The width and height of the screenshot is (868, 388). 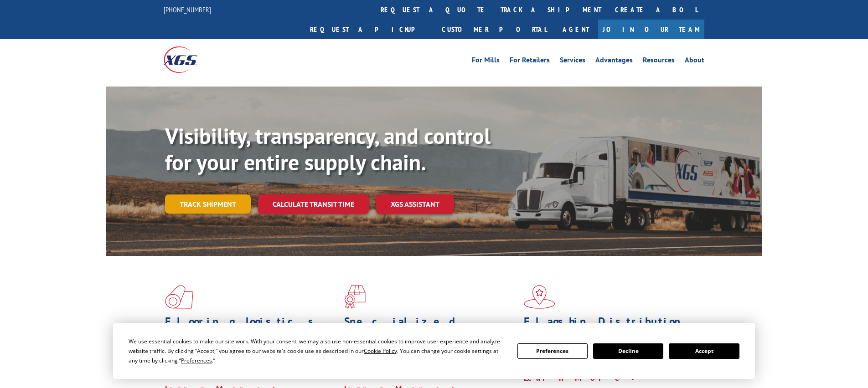 What do you see at coordinates (659, 62) in the screenshot?
I see `a: Resources` at bounding box center [659, 62].